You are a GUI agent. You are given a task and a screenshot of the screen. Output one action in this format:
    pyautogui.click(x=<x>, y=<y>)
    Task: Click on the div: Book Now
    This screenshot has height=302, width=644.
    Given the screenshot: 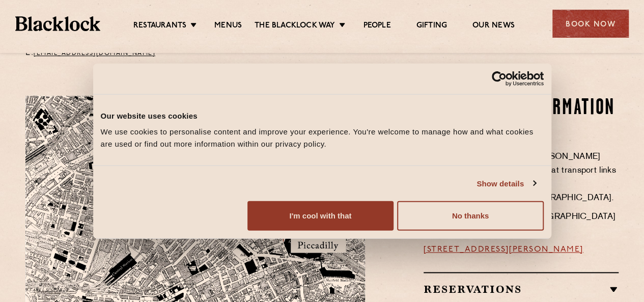 What is the action you would take?
    pyautogui.click(x=590, y=23)
    